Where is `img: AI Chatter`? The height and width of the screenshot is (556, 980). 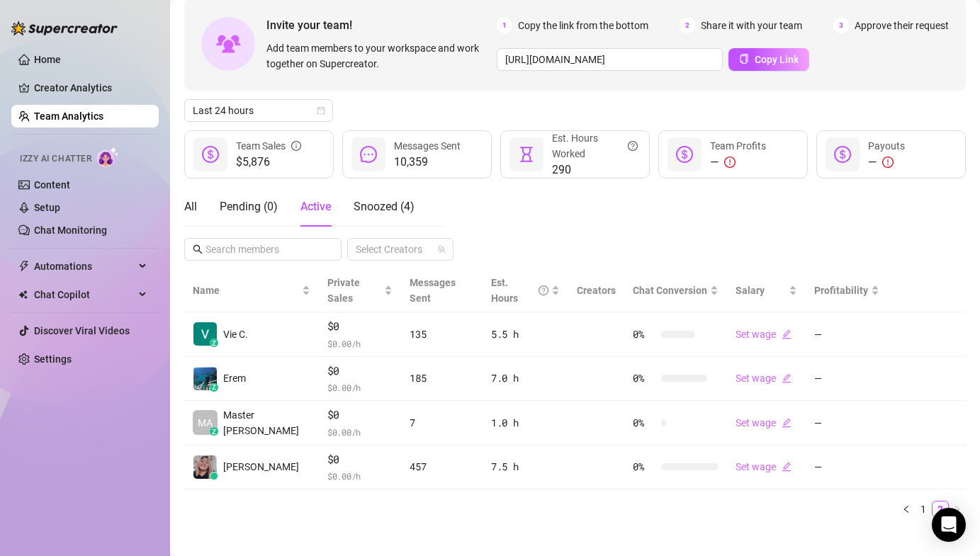 img: AI Chatter is located at coordinates (108, 156).